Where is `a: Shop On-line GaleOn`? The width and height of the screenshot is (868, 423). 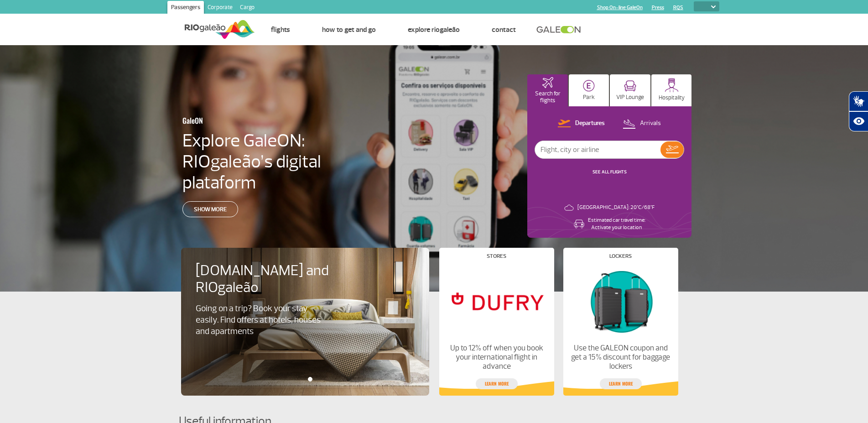
a: Shop On-line GaleOn is located at coordinates (620, 7).